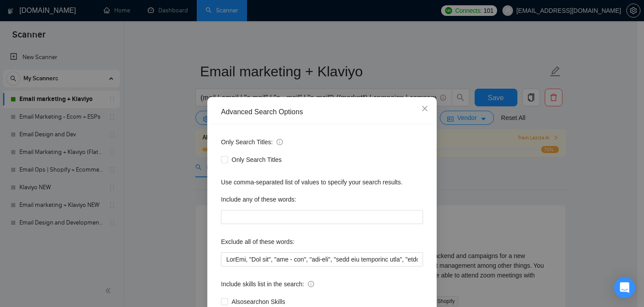 The height and width of the screenshot is (307, 644). Describe the element at coordinates (267, 284) in the screenshot. I see `span: Include skills list in the search:` at that location.